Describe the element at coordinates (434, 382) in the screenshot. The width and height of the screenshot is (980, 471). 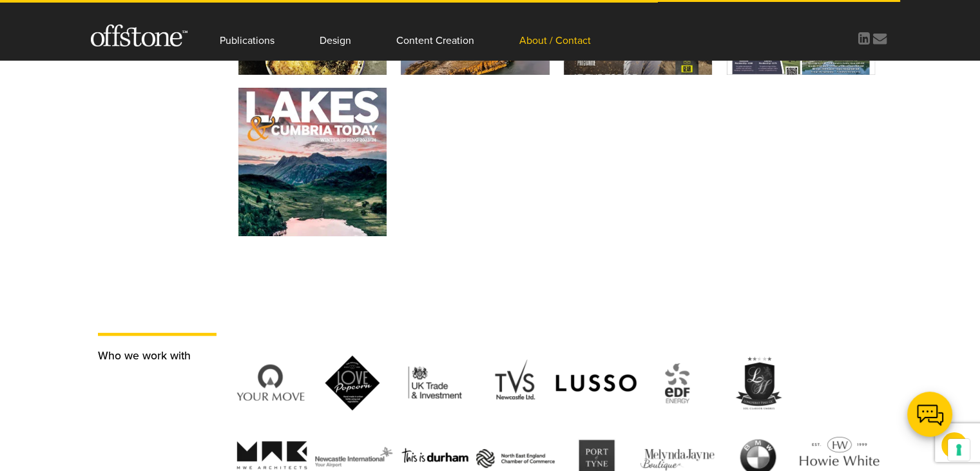
I see `img: UK Trade & Investment` at that location.